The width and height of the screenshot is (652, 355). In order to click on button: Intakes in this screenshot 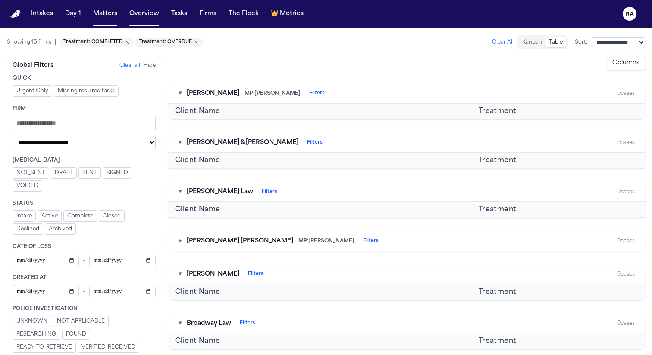, I will do `click(42, 14)`.